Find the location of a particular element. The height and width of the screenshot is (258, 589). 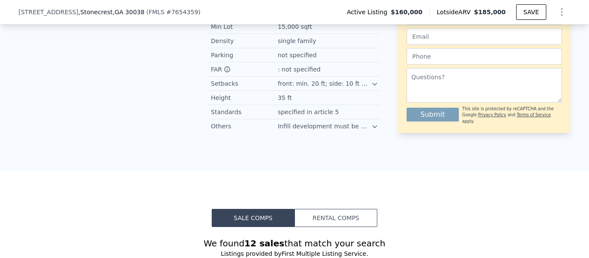

div: Density is located at coordinates (244, 41).